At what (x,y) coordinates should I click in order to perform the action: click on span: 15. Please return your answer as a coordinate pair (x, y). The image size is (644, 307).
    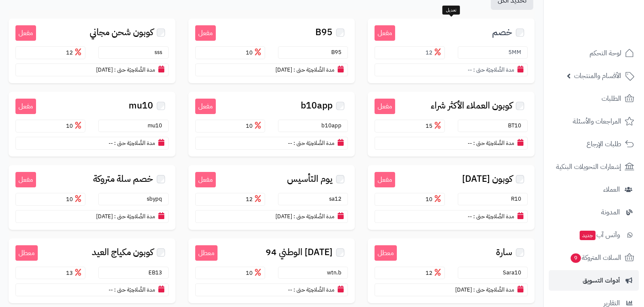
    Looking at the image, I should click on (434, 126).